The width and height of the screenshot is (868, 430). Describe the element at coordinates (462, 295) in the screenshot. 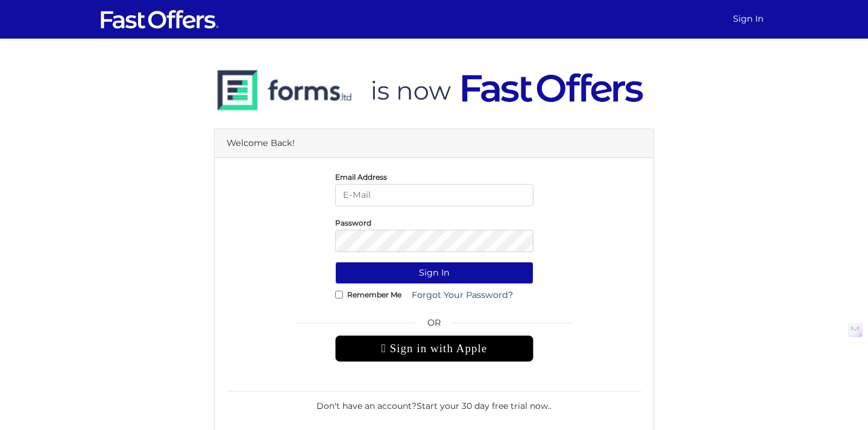

I see `a: Forgot Your Password?` at that location.